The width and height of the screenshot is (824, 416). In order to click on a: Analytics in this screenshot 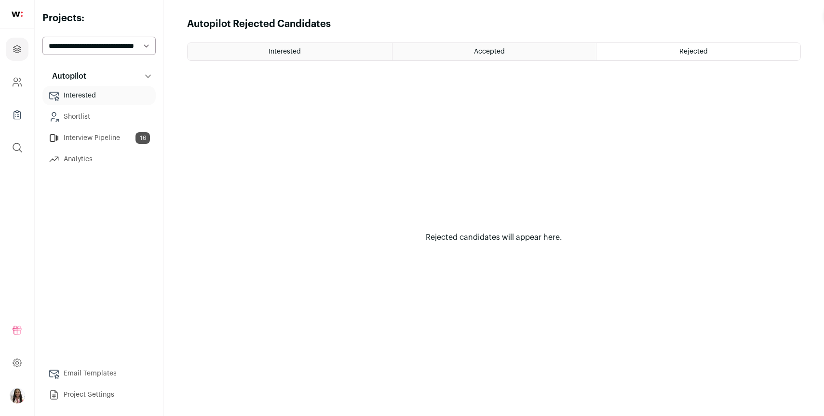, I will do `click(99, 159)`.